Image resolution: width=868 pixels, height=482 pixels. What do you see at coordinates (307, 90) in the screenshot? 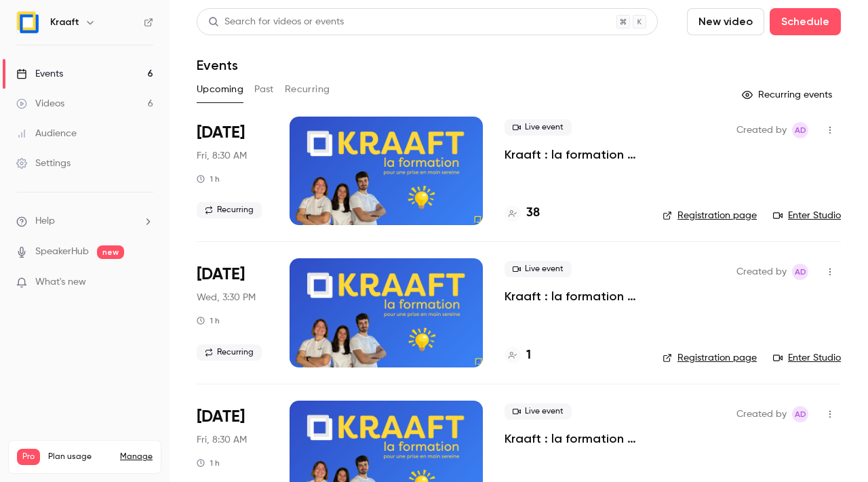
I see `button: Recurring` at bounding box center [307, 90].